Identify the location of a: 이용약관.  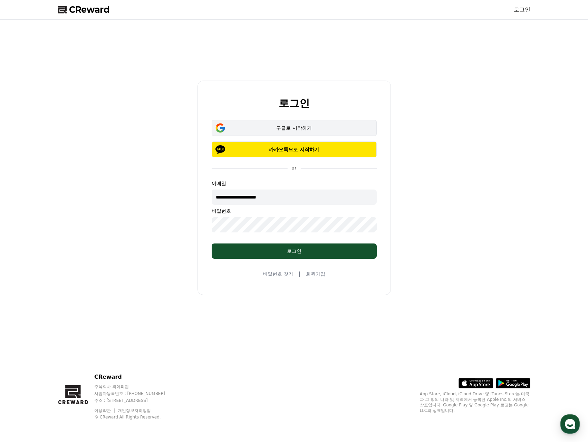
(105, 410).